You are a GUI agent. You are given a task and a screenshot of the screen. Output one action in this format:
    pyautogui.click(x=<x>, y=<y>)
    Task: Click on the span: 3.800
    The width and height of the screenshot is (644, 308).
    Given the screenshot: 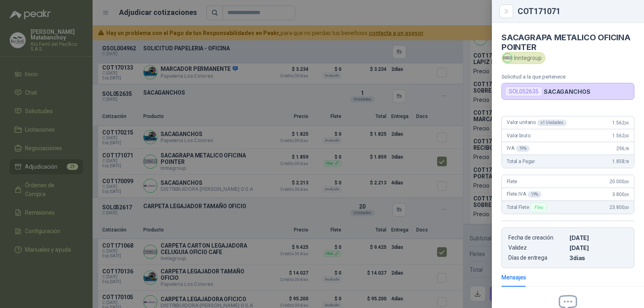 What is the action you would take?
    pyautogui.click(x=620, y=194)
    